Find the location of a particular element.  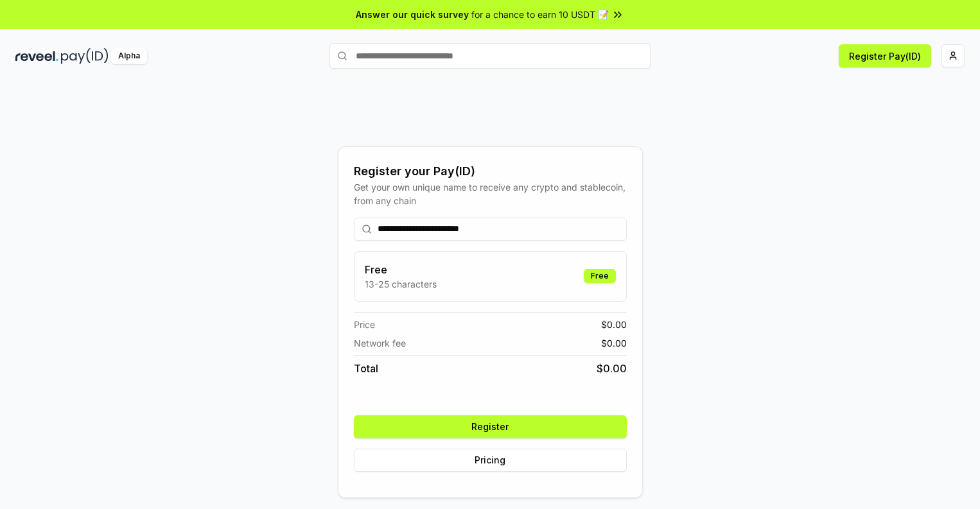

div: Alpha is located at coordinates (129, 56).